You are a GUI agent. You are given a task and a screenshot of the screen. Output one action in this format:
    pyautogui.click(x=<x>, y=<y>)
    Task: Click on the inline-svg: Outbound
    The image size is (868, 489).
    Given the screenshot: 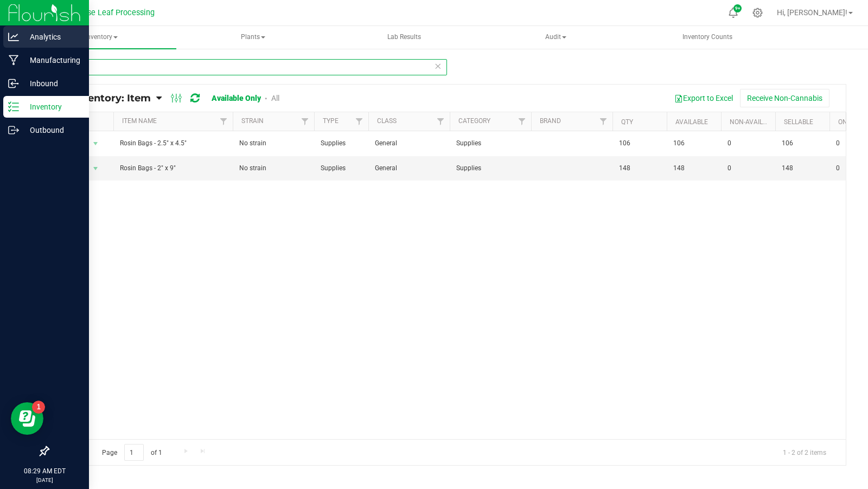 What is the action you would take?
    pyautogui.click(x=14, y=130)
    